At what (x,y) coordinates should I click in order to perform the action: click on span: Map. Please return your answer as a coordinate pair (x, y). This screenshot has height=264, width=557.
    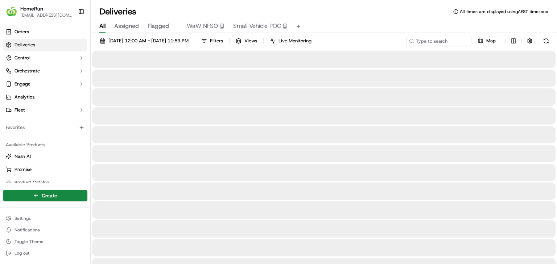
    Looking at the image, I should click on (491, 41).